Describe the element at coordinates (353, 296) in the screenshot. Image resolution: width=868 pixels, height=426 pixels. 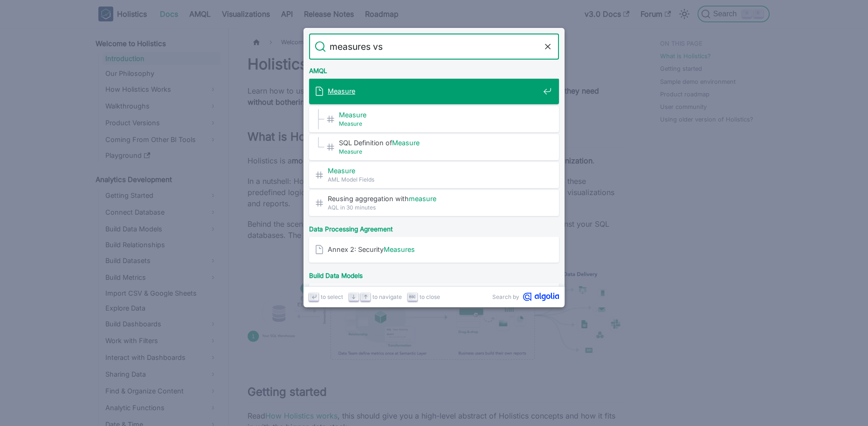
I see `svg: Arrow down` at that location.